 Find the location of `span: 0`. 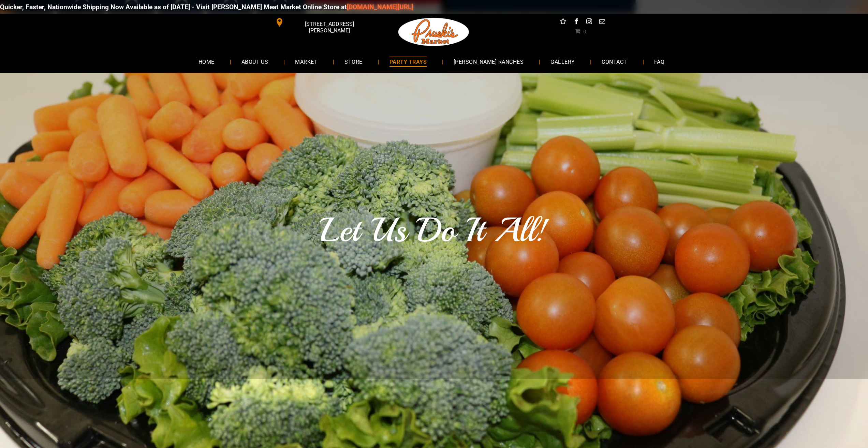

span: 0 is located at coordinates (584, 31).